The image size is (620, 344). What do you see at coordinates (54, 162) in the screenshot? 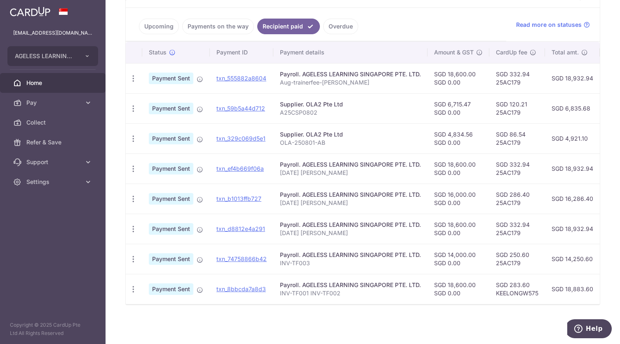
I see `span: Support` at bounding box center [54, 162].